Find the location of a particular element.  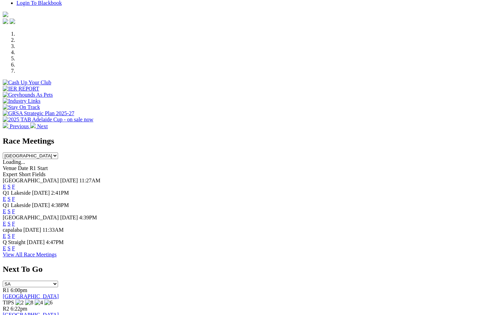

a: Previous is located at coordinates (16, 126).